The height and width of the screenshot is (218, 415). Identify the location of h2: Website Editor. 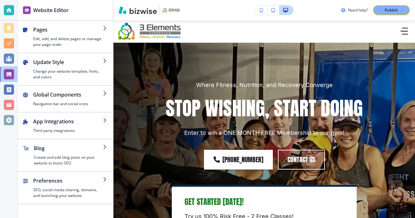
(51, 10).